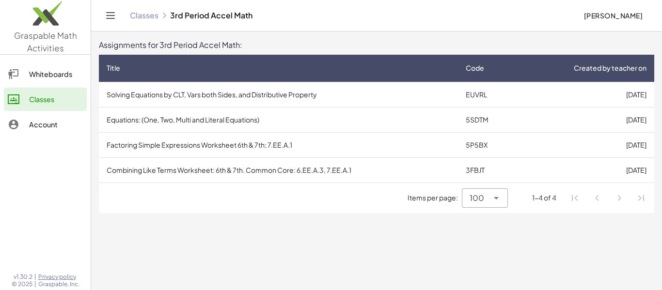 The image size is (662, 290). I want to click on span: © 2025, so click(22, 284).